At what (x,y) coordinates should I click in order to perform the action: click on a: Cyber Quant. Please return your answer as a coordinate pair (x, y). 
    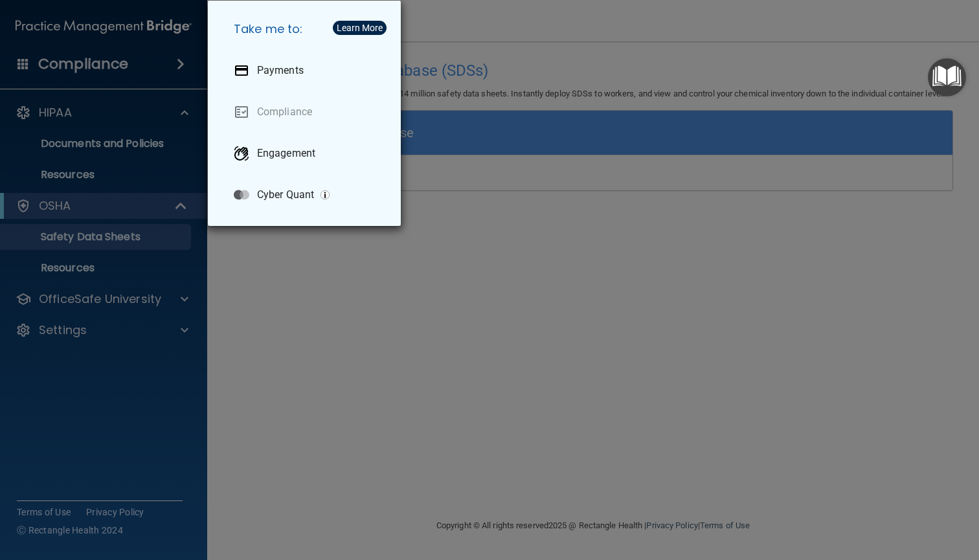
    Looking at the image, I should click on (307, 195).